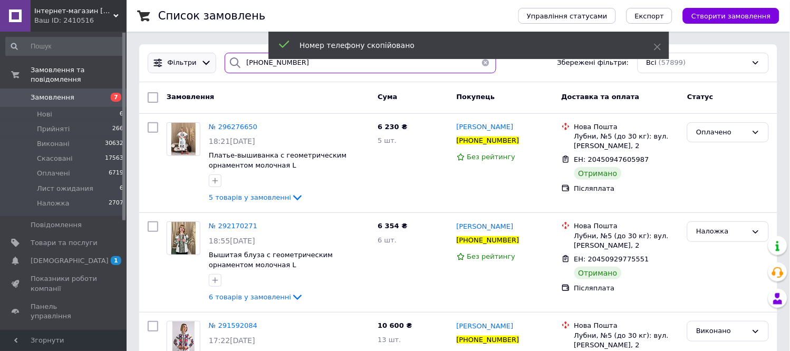 This screenshot has width=790, height=351. Describe the element at coordinates (80, 21) in the screenshot. I see `div: Ваш ID: 2410516` at that location.